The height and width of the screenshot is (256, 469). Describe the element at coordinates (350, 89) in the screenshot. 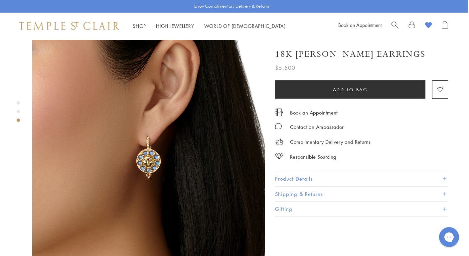

I see `button: Add to bag` at that location.